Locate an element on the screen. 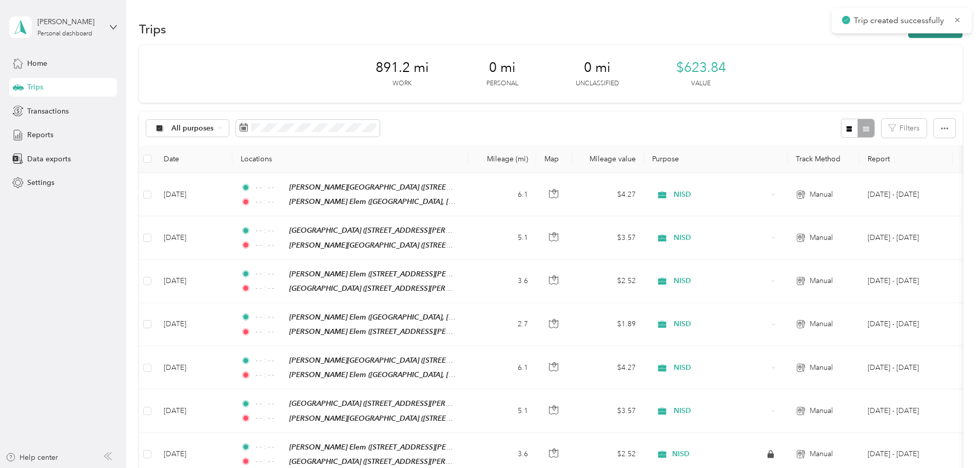  td: $2.52 is located at coordinates (608, 281).